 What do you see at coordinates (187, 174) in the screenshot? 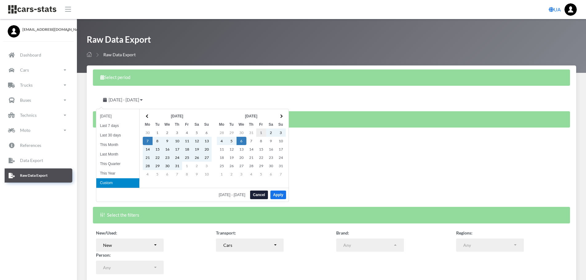
I see `td: 8` at bounding box center [187, 174].